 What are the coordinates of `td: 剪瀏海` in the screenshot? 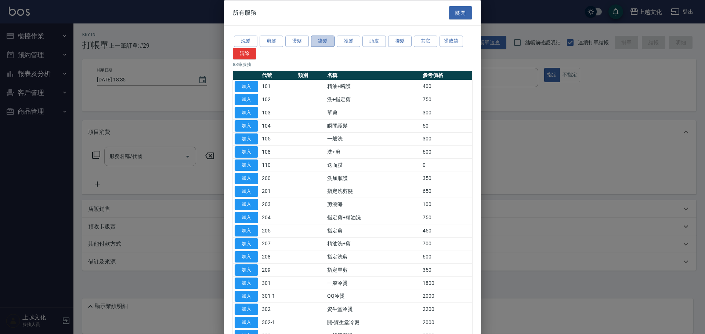 It's located at (373, 204).